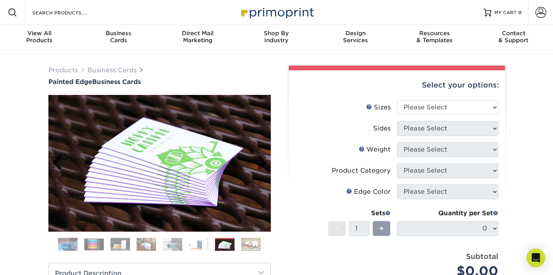  What do you see at coordinates (375, 150) in the screenshot?
I see `div: Weight` at bounding box center [375, 150].